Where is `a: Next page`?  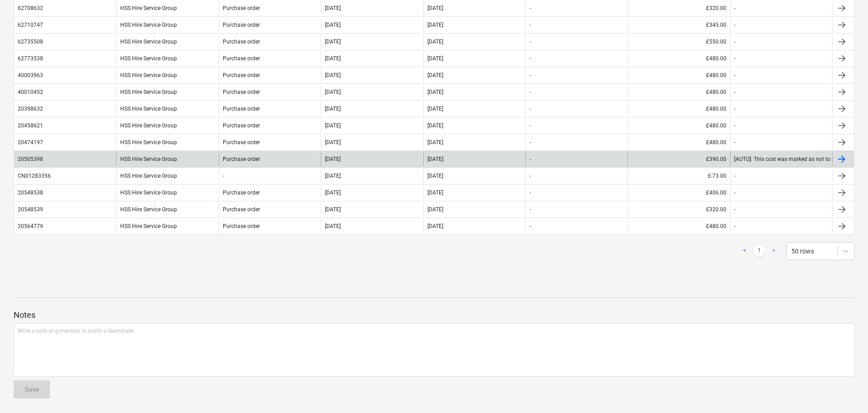 a: Next page is located at coordinates (773, 252).